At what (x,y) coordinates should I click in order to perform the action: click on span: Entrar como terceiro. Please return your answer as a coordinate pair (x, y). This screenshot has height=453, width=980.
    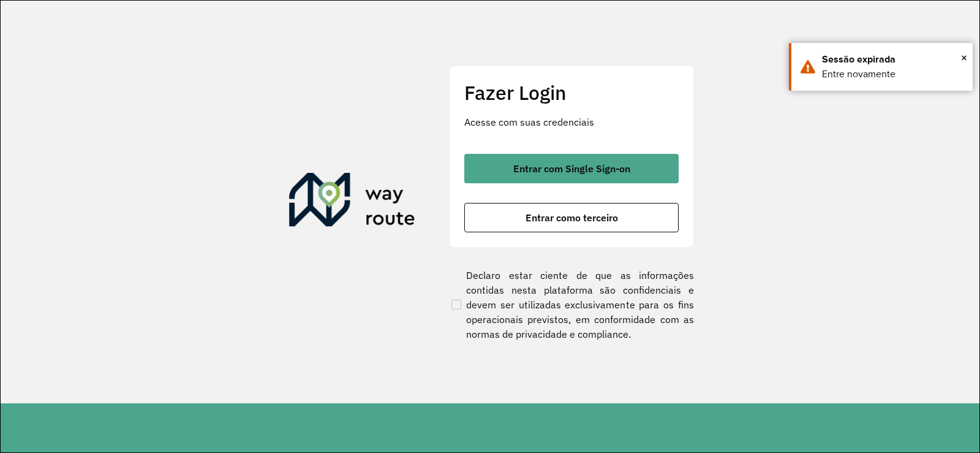
    Looking at the image, I should click on (571, 218).